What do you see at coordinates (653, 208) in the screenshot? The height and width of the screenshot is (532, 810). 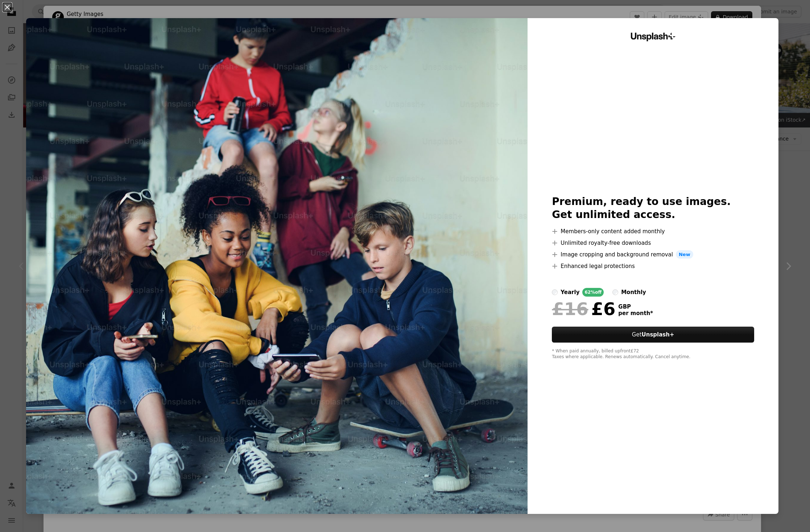 I see `h2: Premium, ready to use images. Get unlimited access.` at bounding box center [653, 208].